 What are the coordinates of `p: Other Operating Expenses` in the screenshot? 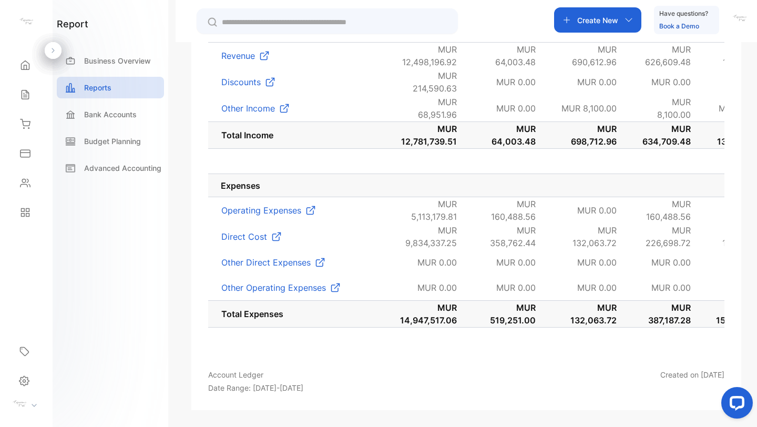 It's located at (273, 287).